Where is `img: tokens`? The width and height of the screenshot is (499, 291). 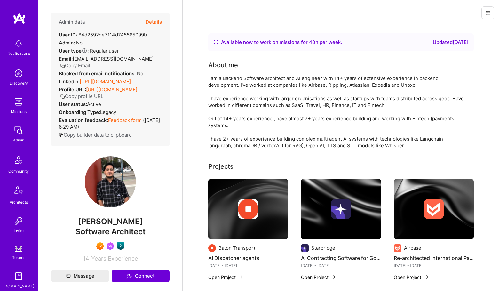
img: tokens is located at coordinates (19, 248).